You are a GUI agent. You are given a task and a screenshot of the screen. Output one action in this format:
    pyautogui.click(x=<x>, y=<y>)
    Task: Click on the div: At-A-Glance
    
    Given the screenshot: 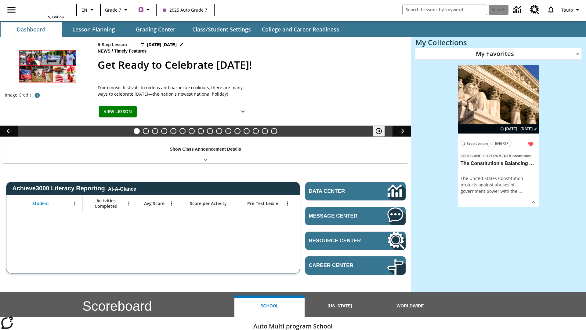 What is the action you would take?
    pyautogui.click(x=122, y=188)
    